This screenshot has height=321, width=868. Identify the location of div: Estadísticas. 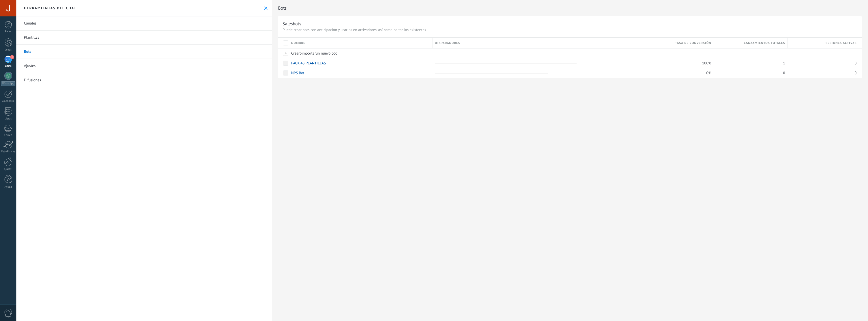
(8, 152).